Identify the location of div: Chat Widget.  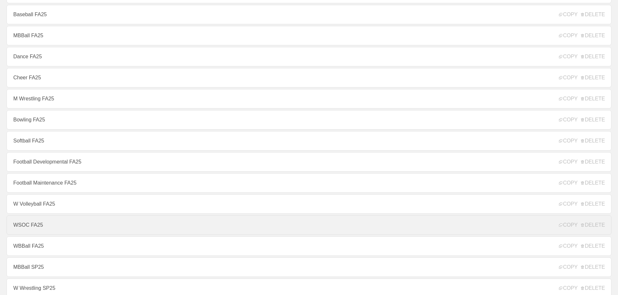
(601, 280).